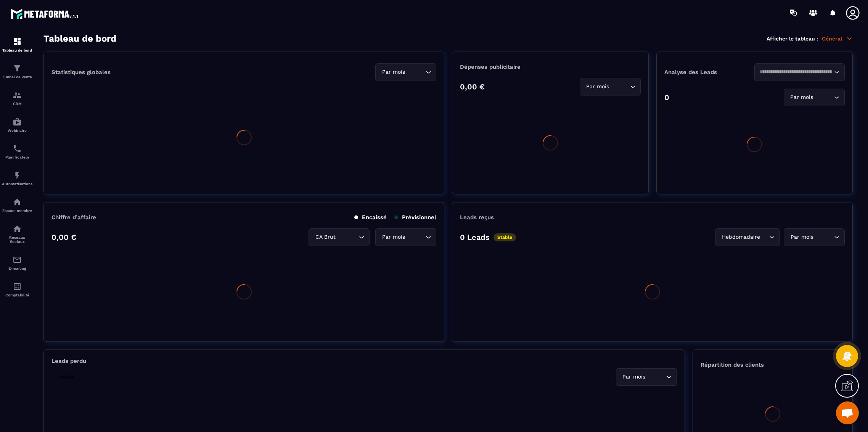 The height and width of the screenshot is (432, 868). I want to click on span: Hebdomadaire, so click(740, 237).